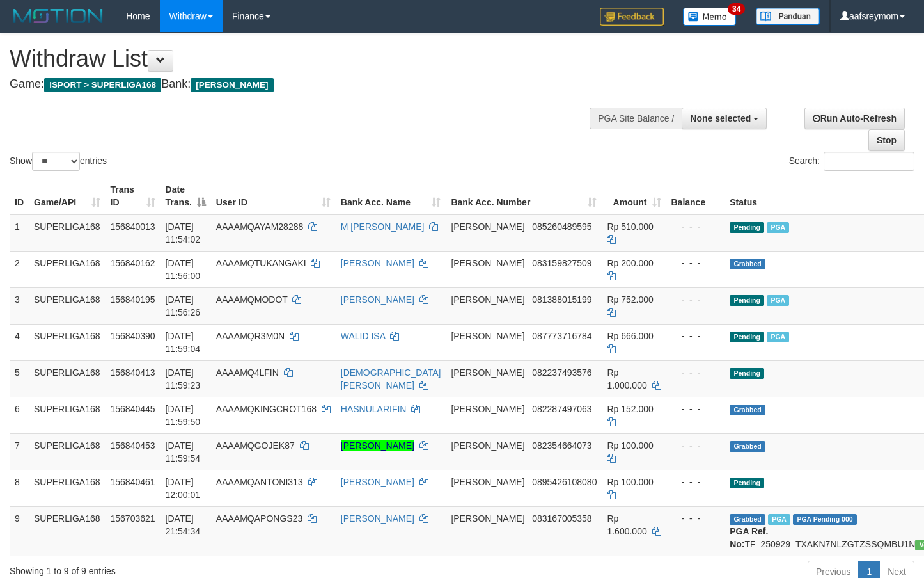 This screenshot has width=924, height=578. What do you see at coordinates (133, 409) in the screenshot?
I see `span: 156840445` at bounding box center [133, 409].